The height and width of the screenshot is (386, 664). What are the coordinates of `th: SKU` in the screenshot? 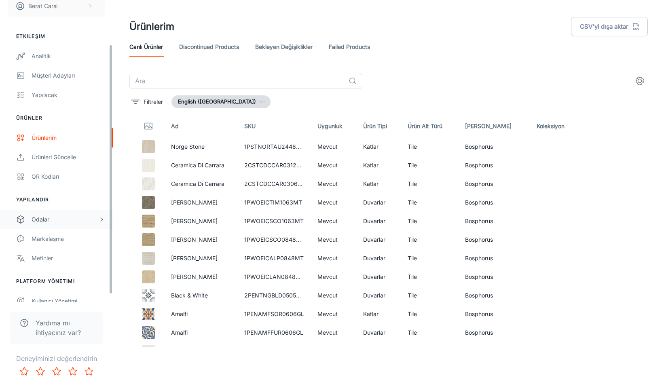 It's located at (274, 126).